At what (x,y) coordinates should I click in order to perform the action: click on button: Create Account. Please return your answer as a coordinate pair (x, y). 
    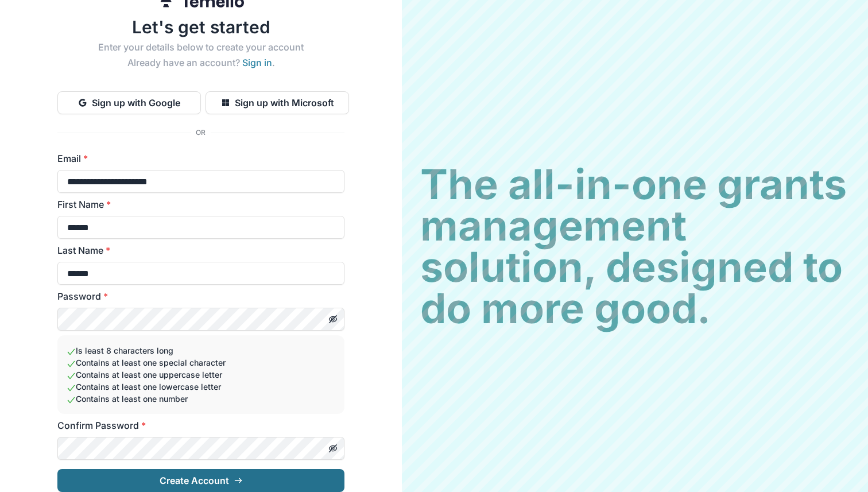
    Looking at the image, I should click on (201, 480).